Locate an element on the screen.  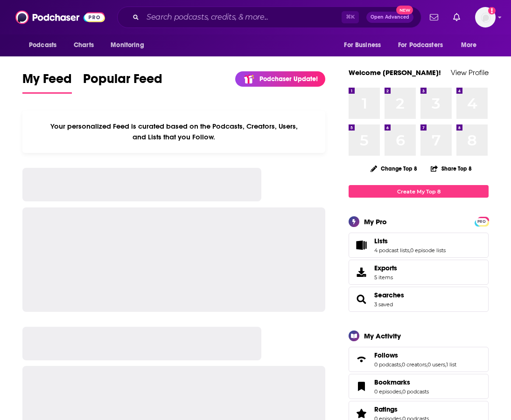
a: 1 list is located at coordinates (451, 365).